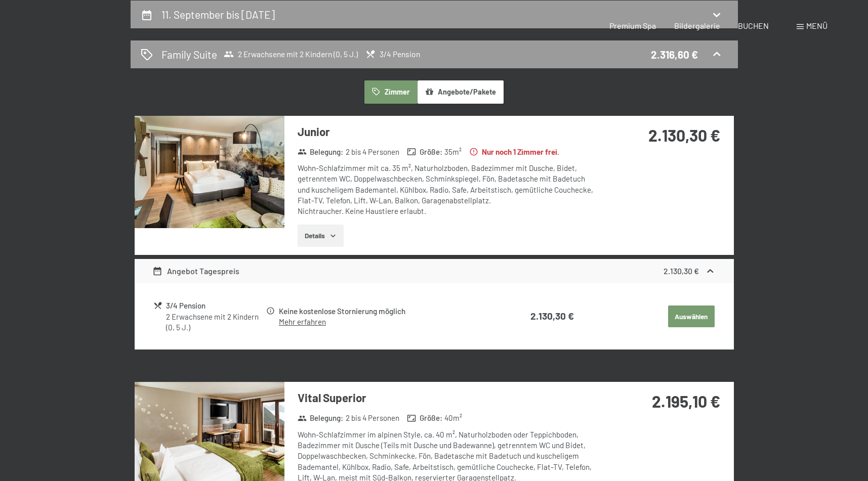 The height and width of the screenshot is (481, 868). I want to click on strong: Nur noch 1 Zimmer frei., so click(515, 152).